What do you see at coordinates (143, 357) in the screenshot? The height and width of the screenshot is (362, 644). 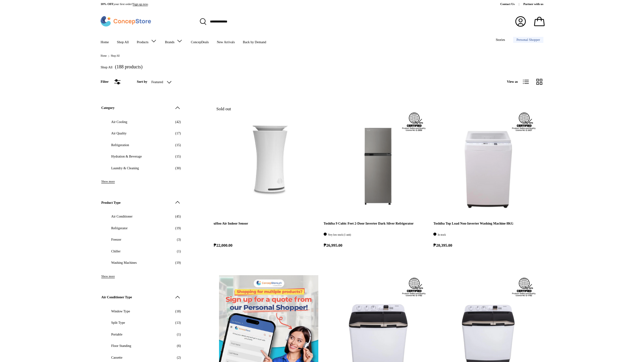 I see `span: Cassette` at bounding box center [143, 357].